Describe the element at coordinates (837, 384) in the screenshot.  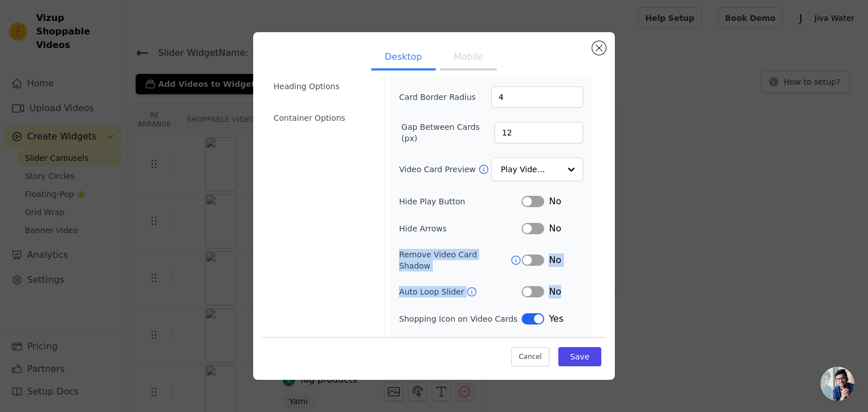
I see `div: Open chat` at that location.